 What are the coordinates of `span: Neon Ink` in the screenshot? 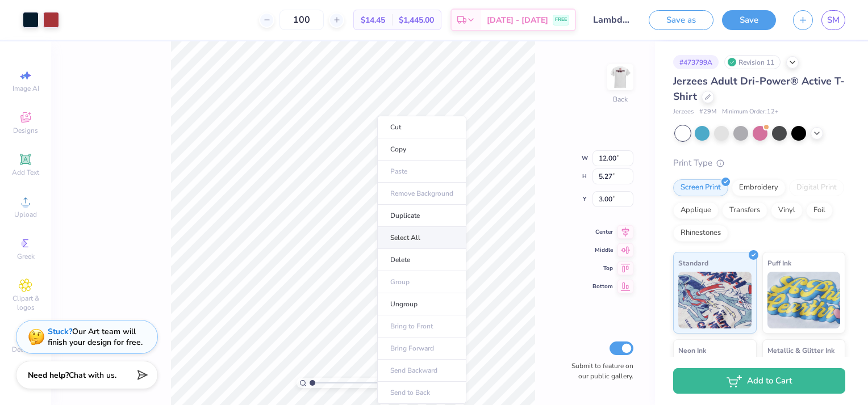 It's located at (692, 350).